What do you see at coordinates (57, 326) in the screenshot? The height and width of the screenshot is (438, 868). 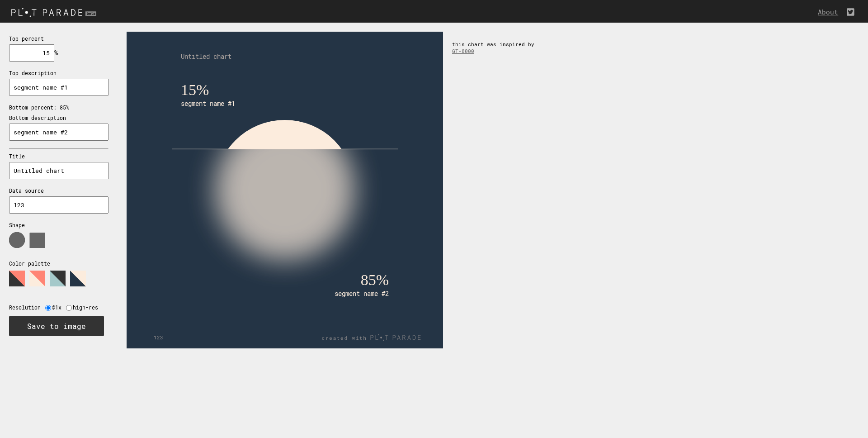 I see `button: Save to image` at bounding box center [57, 326].